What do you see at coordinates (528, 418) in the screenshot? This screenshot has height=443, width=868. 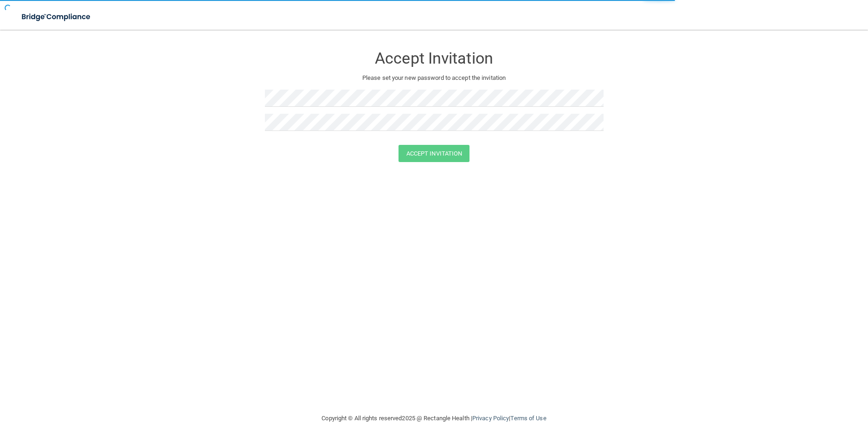 I see `a: Terms of Use` at bounding box center [528, 418].